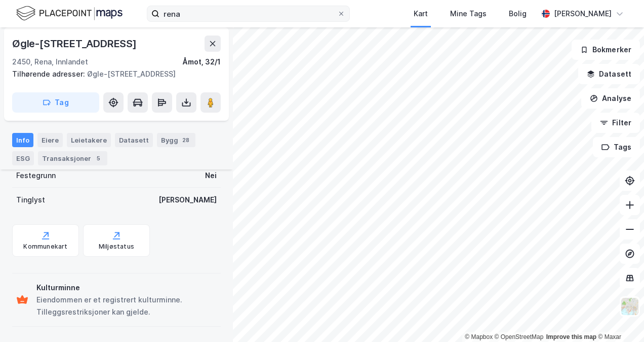  Describe the element at coordinates (23, 140) in the screenshot. I see `div: Info` at that location.